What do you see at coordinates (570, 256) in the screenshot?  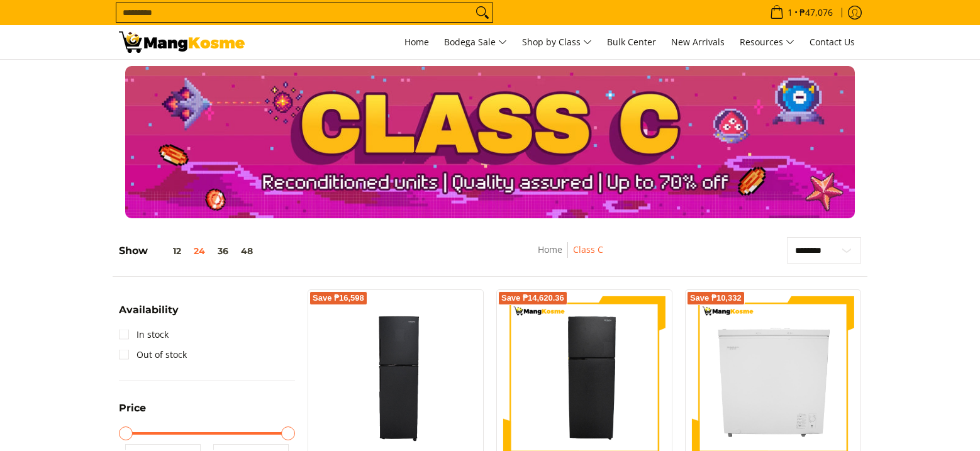 I see `nav: Breadcrumbs` at bounding box center [570, 256].